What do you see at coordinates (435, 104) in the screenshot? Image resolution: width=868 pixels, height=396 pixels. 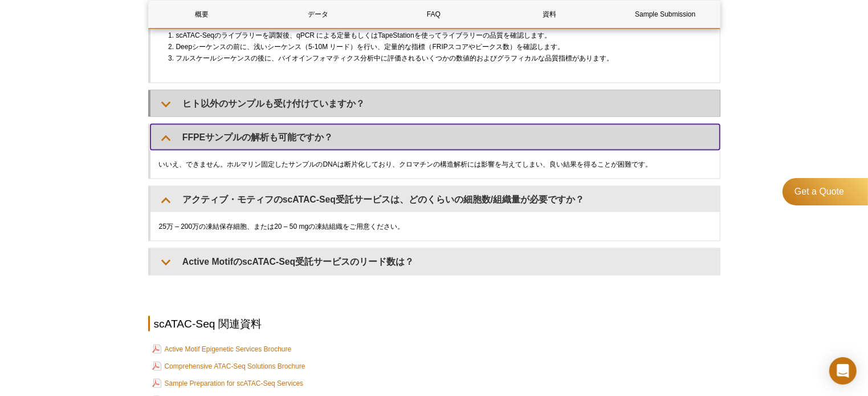 I see `summary: ヒト以外のサンプルも受け付けていますか？` at bounding box center [435, 104].